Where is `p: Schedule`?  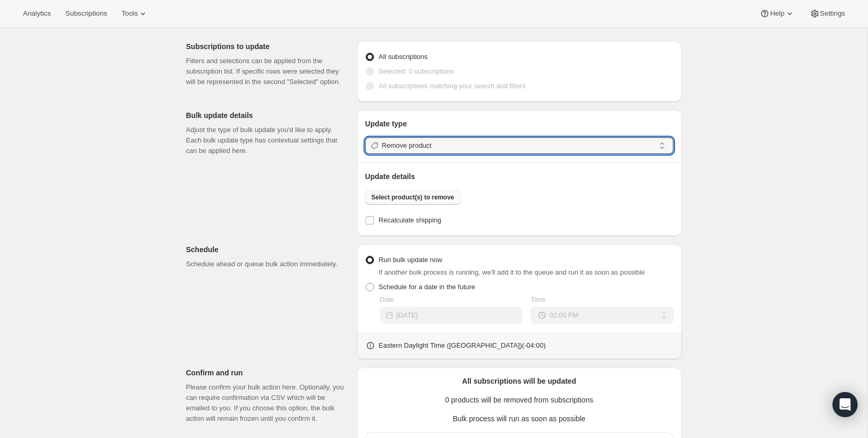
p: Schedule is located at coordinates (267, 250).